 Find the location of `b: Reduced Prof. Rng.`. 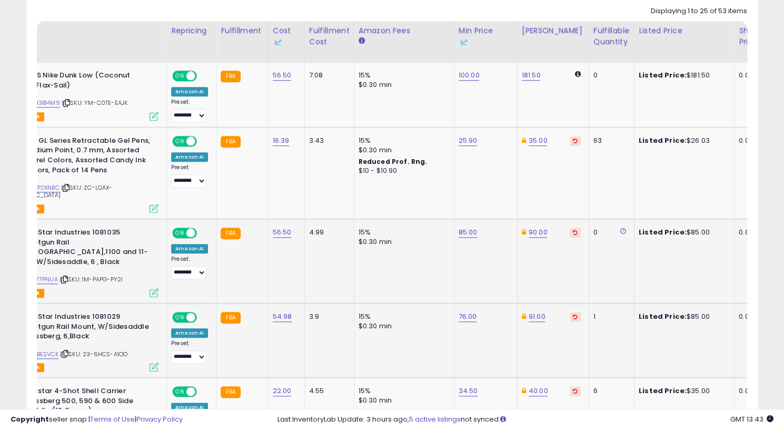

b: Reduced Prof. Rng. is located at coordinates (393, 161).